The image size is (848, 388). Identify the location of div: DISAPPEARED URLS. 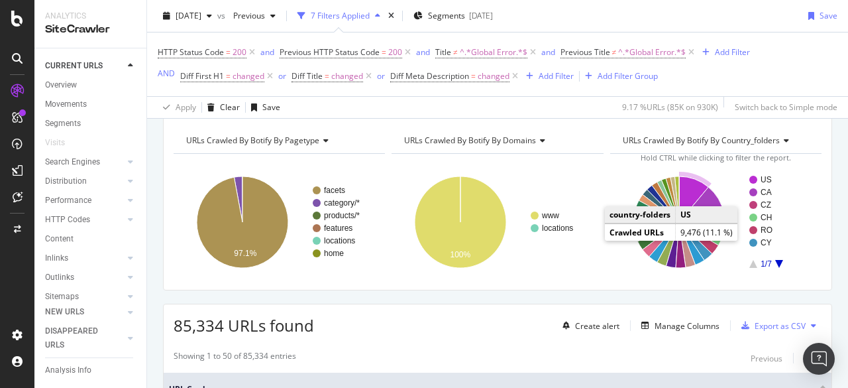
(78, 338).